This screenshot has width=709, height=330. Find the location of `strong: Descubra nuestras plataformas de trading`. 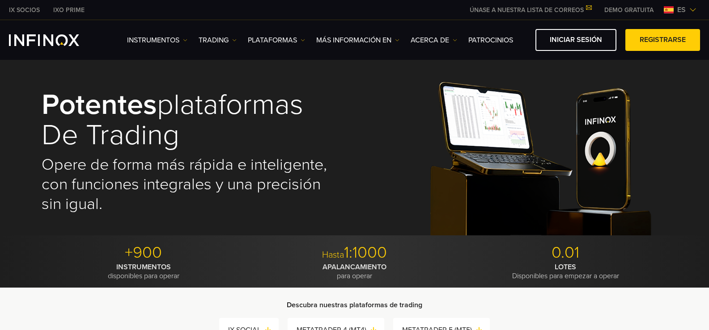

strong: Descubra nuestras plataformas de trading is located at coordinates (354, 305).